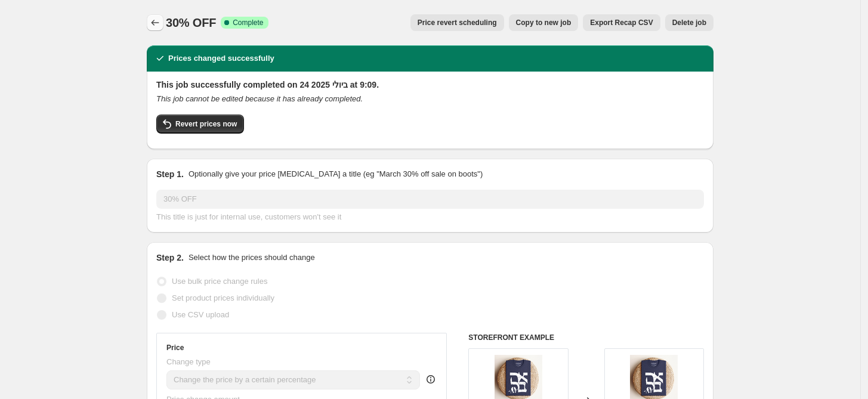  What do you see at coordinates (457, 23) in the screenshot?
I see `span: Price revert scheduling` at bounding box center [457, 23].